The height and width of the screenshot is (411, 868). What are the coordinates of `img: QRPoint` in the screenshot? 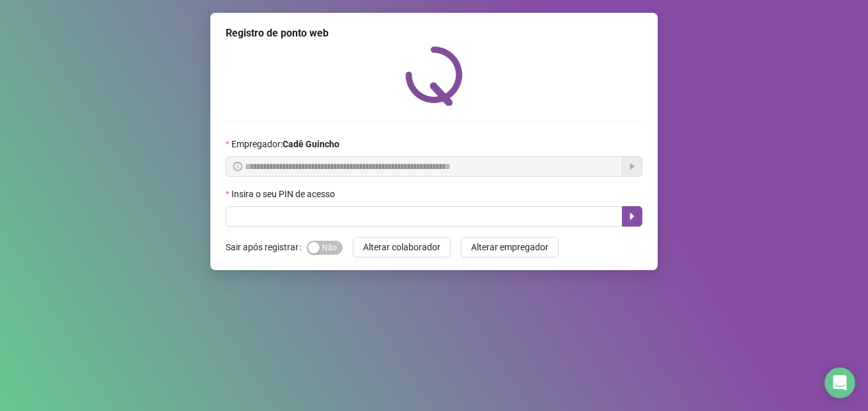 It's located at (434, 75).